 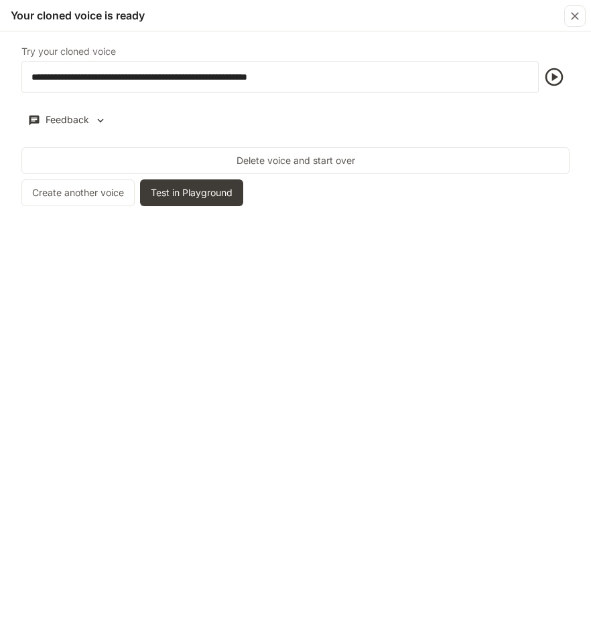 I want to click on button: Test in Playground, so click(x=192, y=193).